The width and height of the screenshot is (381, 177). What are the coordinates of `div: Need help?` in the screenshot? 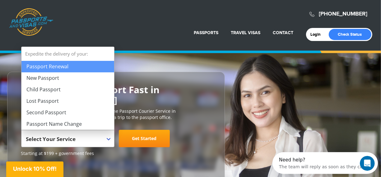 It's located at (50, 8).